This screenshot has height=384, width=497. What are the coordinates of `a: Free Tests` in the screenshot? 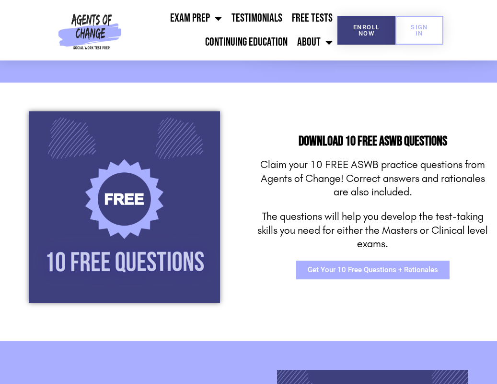 It's located at (312, 18).